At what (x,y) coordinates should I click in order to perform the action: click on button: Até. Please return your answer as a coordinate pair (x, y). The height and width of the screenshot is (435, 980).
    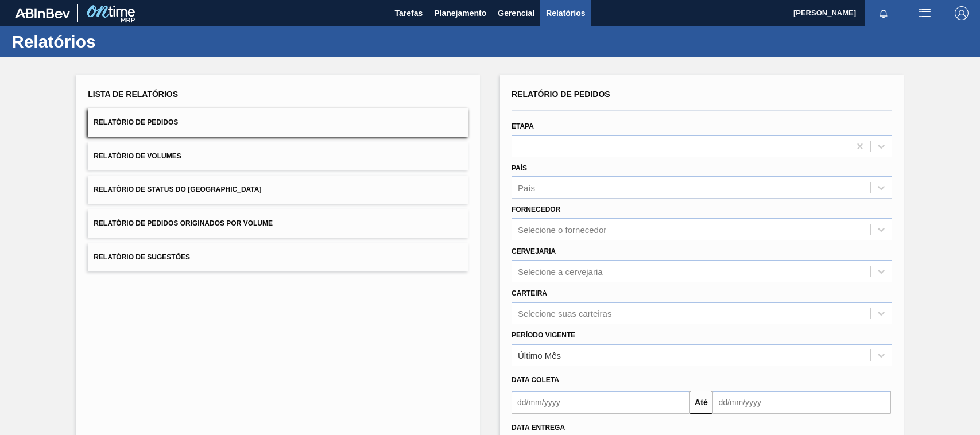
    Looking at the image, I should click on (701, 402).